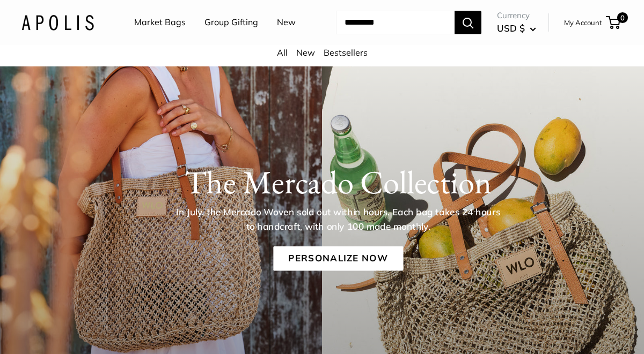 The height and width of the screenshot is (354, 644). Describe the element at coordinates (58, 22) in the screenshot. I see `img: Apolis` at that location.